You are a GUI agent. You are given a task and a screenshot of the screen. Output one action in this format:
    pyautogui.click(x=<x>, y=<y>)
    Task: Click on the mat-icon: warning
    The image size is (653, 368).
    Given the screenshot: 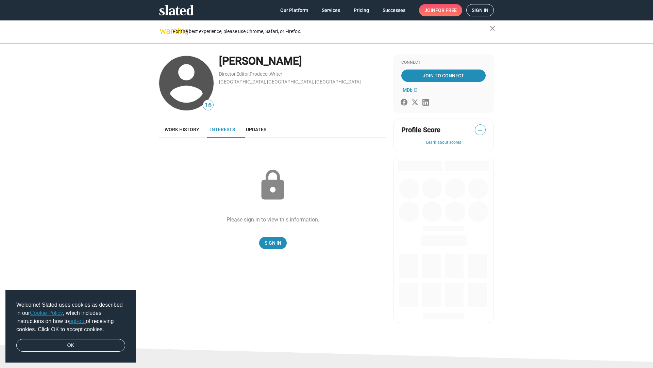 What is the action you would take?
    pyautogui.click(x=164, y=31)
    